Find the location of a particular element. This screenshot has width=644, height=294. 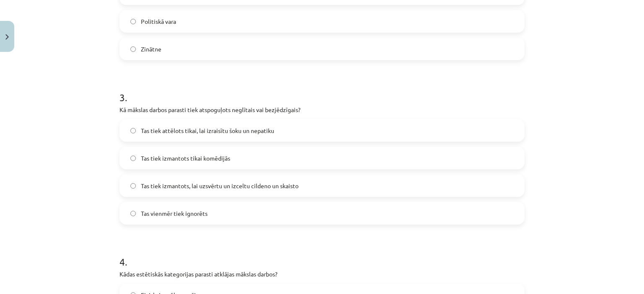

input: Politiskā vara is located at coordinates (133, 21).